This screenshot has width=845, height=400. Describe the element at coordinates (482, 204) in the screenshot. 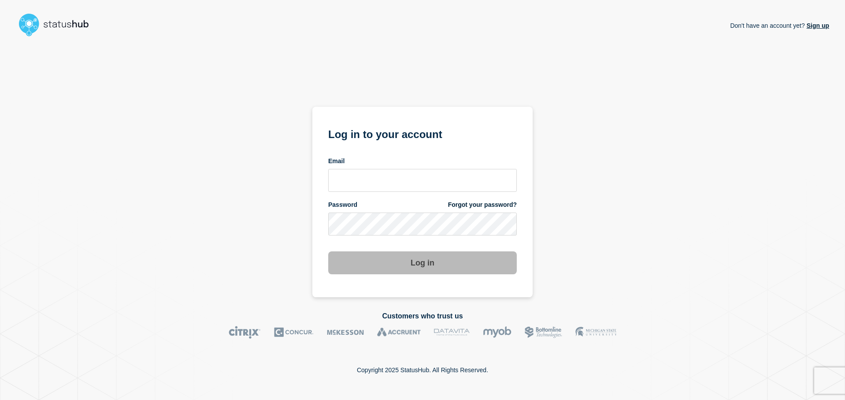

I see `a: Forgot your password?` at that location.